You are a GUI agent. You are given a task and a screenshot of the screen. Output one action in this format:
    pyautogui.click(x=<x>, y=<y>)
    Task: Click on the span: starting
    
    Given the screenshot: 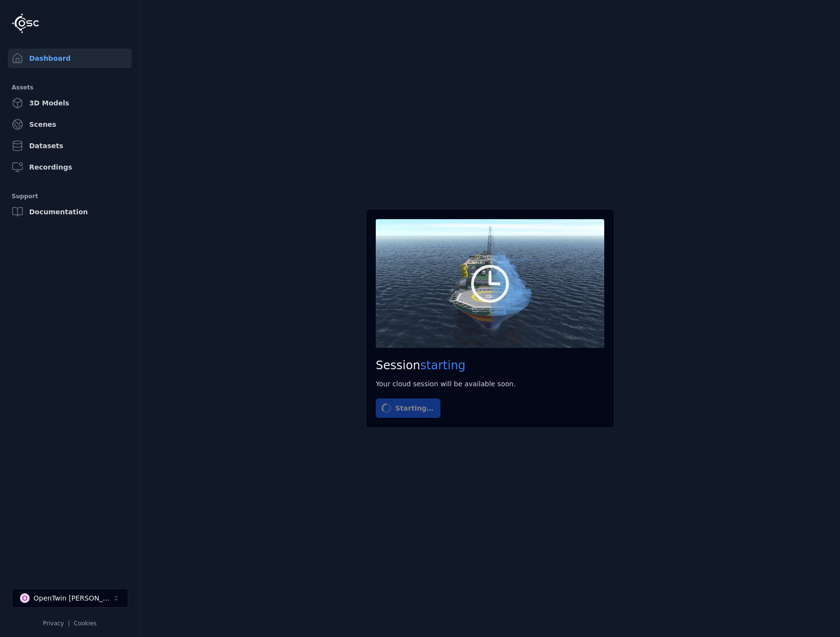 What is the action you would take?
    pyautogui.click(x=443, y=365)
    